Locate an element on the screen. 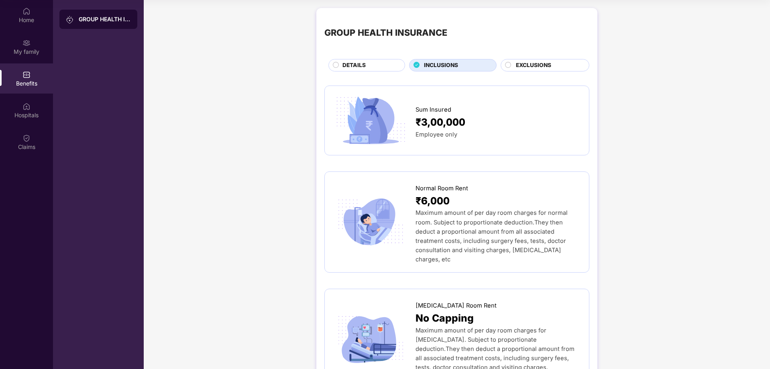  span: EXCLUSIONS is located at coordinates (534, 65).